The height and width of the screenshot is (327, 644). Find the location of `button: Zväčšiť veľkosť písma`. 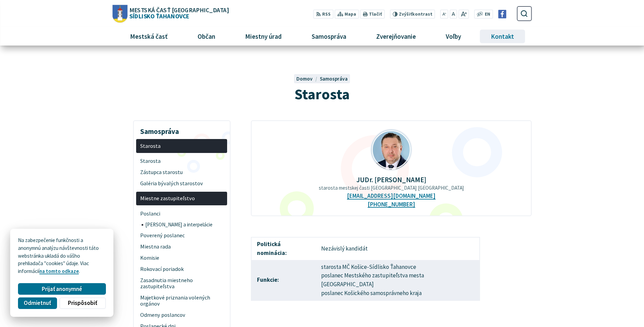

button: Zväčšiť veľkosť písma is located at coordinates (464, 14).